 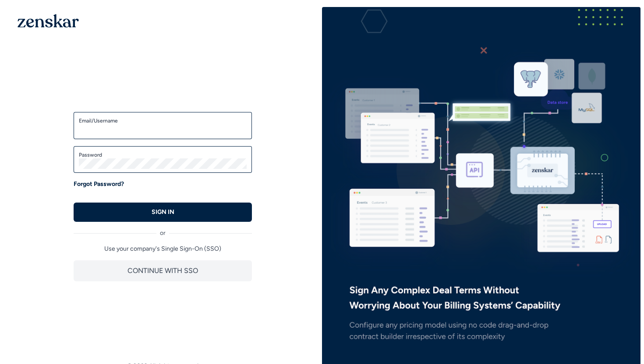 What do you see at coordinates (163, 155) in the screenshot?
I see `label: Password` at bounding box center [163, 155].